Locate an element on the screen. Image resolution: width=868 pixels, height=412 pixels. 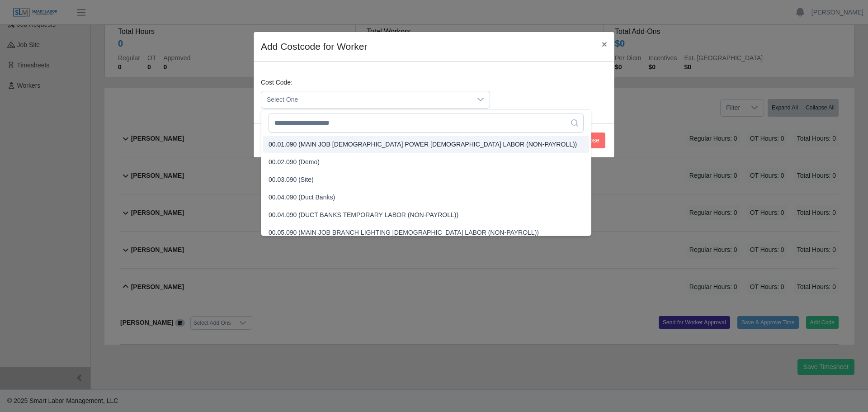
li: 00.05.090 (MAIN JOB BRANCH LIGHTING TEMPORARY LABOR (NON-PAYROLL)) is located at coordinates (426, 232).